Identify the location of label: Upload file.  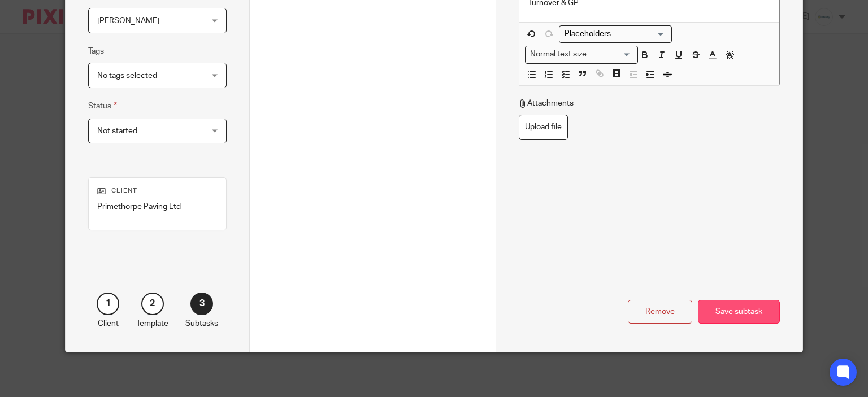
(543, 127).